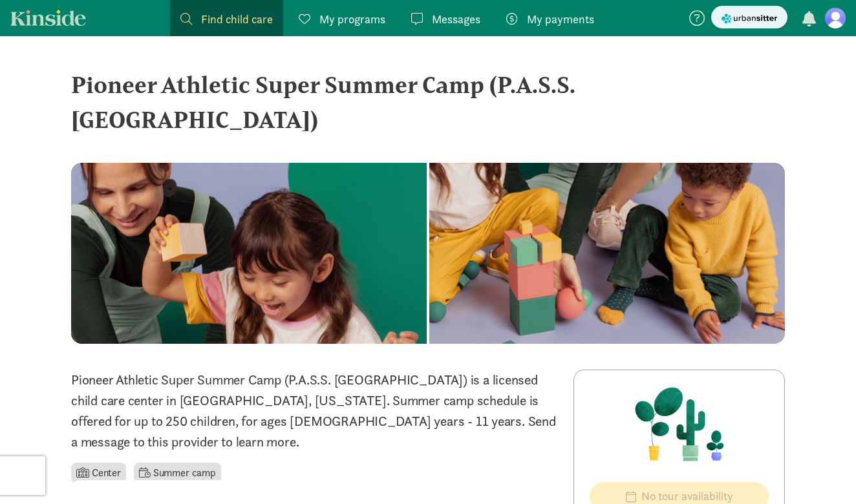  Describe the element at coordinates (98, 473) in the screenshot. I see `li: Center` at that location.